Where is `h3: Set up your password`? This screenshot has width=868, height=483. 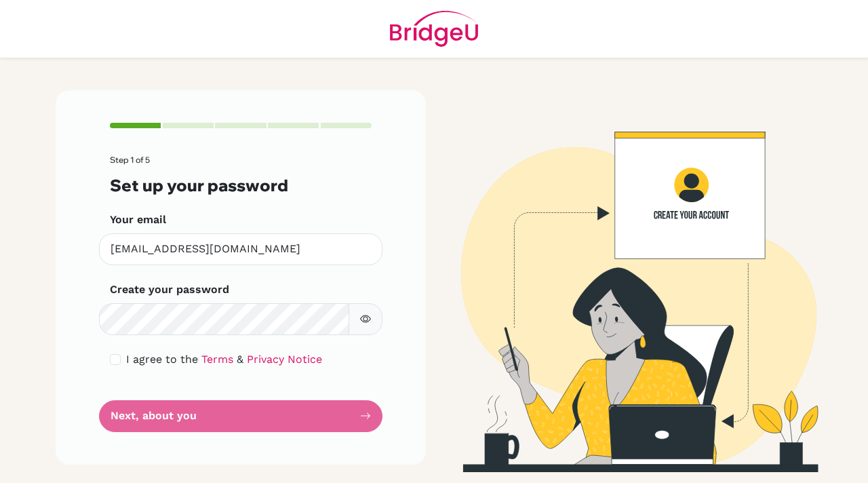 h3: Set up your password is located at coordinates (241, 185).